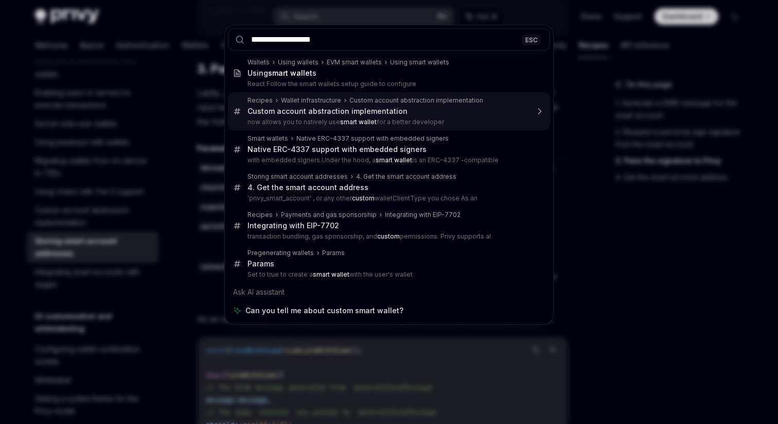 The image size is (778, 424). What do you see at coordinates (388, 84) in the screenshot?
I see `p: React Follow the smart wallets setup guide to configure` at bounding box center [388, 84].